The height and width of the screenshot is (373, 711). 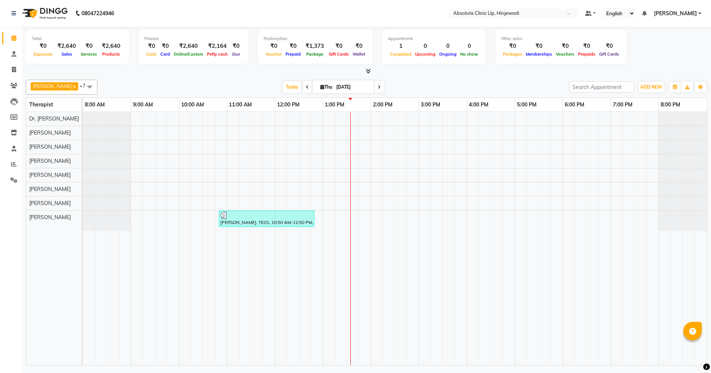 I want to click on span: Thu, so click(x=326, y=87).